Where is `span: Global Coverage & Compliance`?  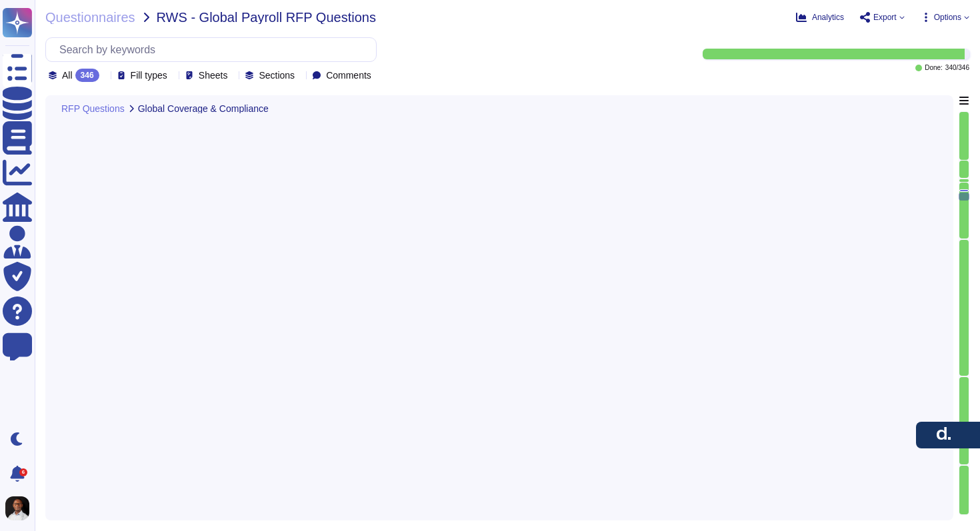
span: Global Coverage & Compliance is located at coordinates (203, 108).